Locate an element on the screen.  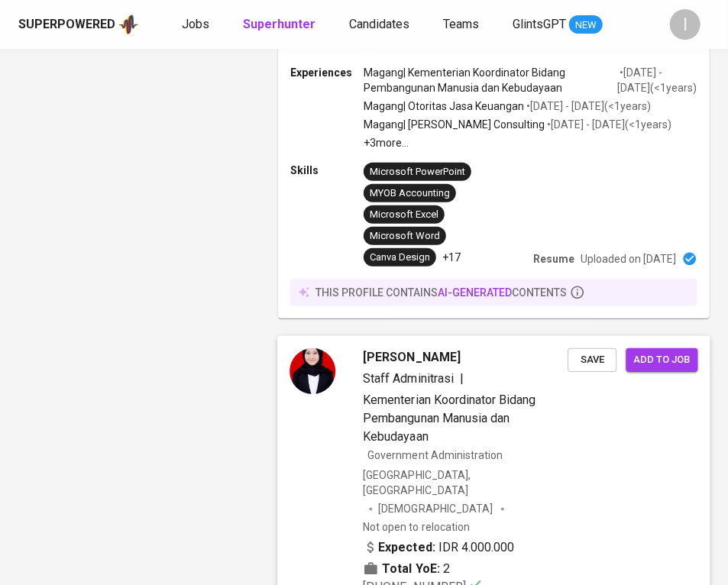
p: Magang | Otoritas Jasa Keuangan is located at coordinates (443, 107).